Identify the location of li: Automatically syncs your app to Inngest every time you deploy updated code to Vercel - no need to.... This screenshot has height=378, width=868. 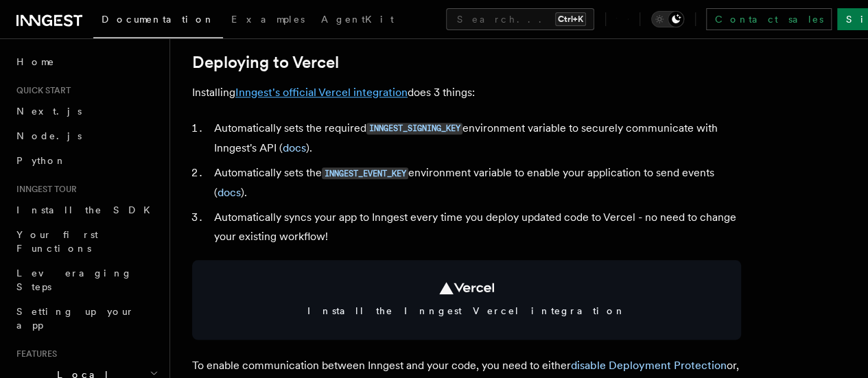
(476, 227).